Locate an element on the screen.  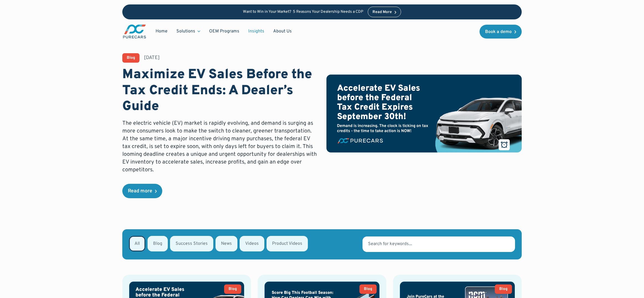
a: main is located at coordinates (135, 31).